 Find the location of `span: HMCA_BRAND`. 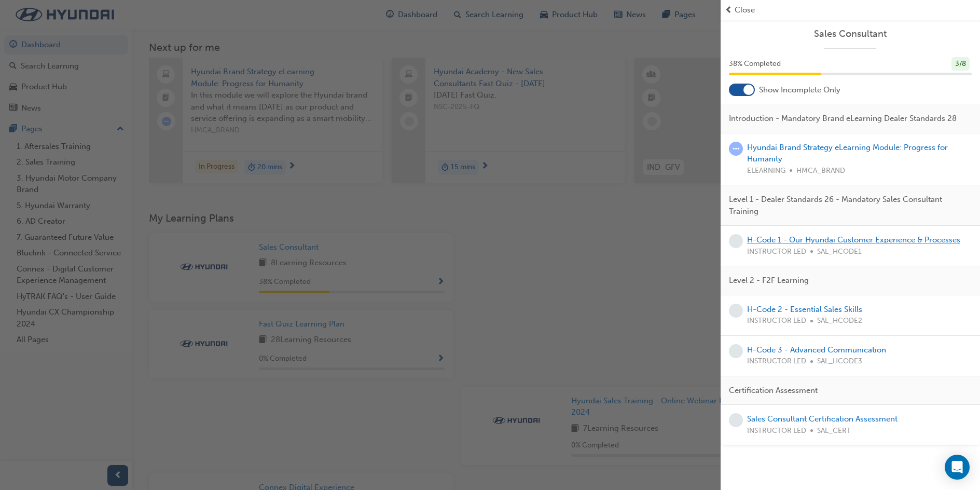

span: HMCA_BRAND is located at coordinates (821, 171).